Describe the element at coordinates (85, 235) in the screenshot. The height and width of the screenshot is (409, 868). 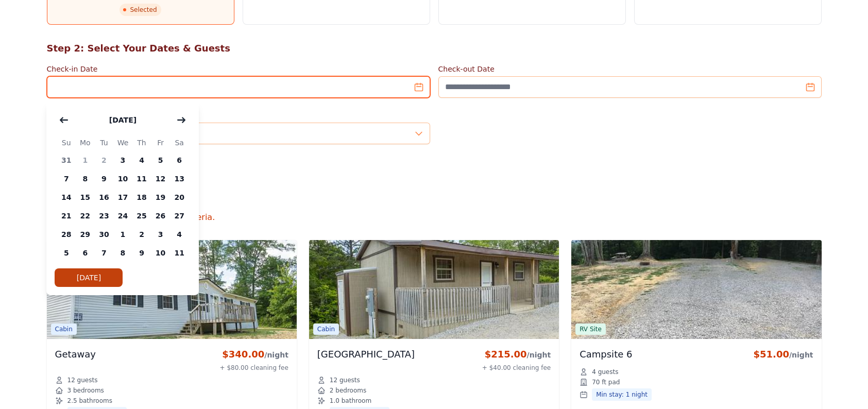
I see `span: 29` at that location.